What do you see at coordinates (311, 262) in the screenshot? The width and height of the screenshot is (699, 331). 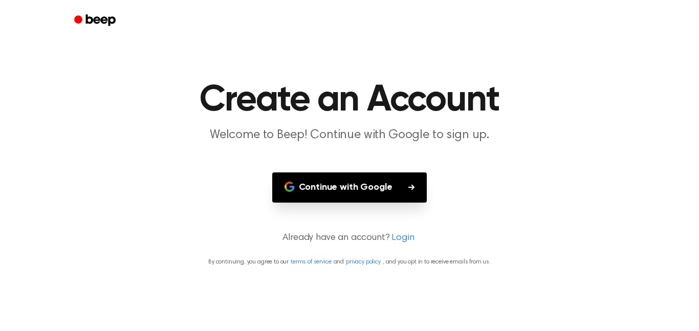 I see `a: terms of service` at bounding box center [311, 262].